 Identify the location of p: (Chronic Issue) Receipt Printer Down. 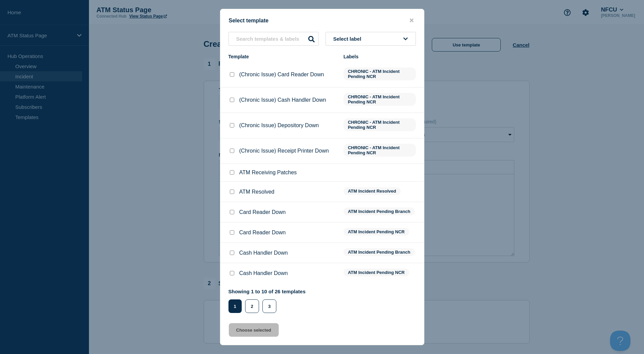
(284, 151).